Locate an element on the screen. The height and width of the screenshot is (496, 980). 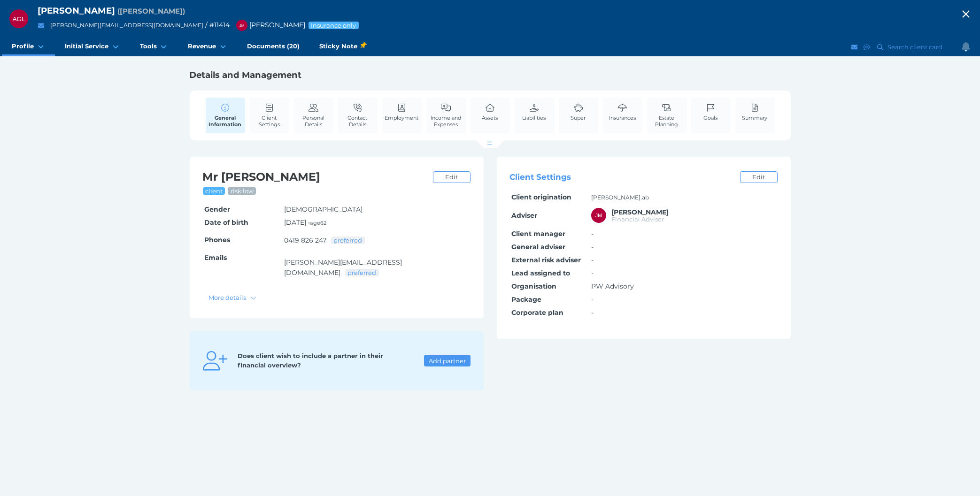
span: Does client wish to include a partner in their financial overview? is located at coordinates (311, 361).